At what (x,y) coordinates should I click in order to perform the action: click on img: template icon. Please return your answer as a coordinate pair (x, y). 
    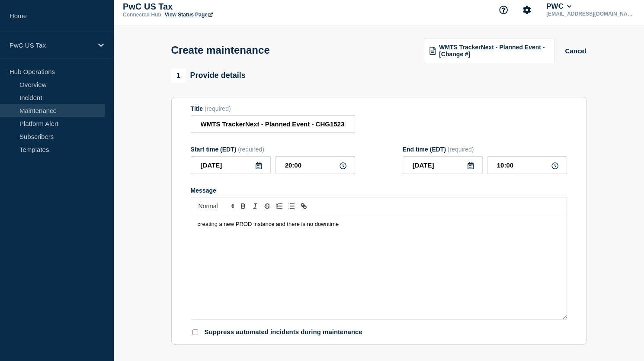
    Looking at the image, I should click on (433, 51).